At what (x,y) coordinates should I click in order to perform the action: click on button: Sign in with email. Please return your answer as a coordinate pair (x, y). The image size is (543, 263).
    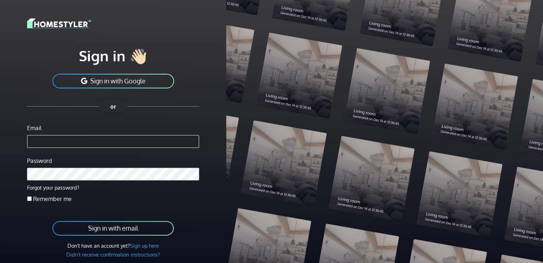
    Looking at the image, I should click on (113, 228).